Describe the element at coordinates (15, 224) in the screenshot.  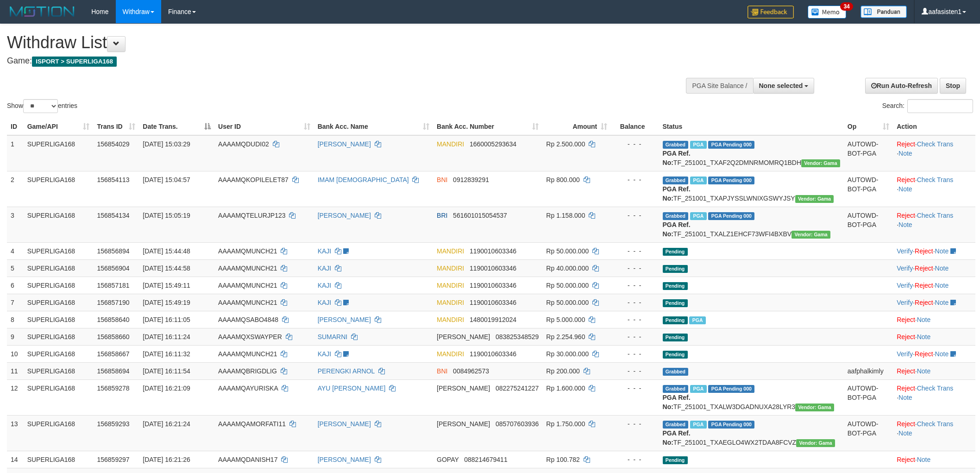
I see `td: 3` at that location.